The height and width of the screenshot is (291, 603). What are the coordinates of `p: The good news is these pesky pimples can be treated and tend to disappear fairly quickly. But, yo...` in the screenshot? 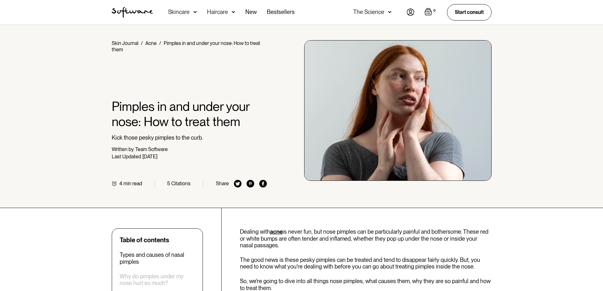 It's located at (365, 263).